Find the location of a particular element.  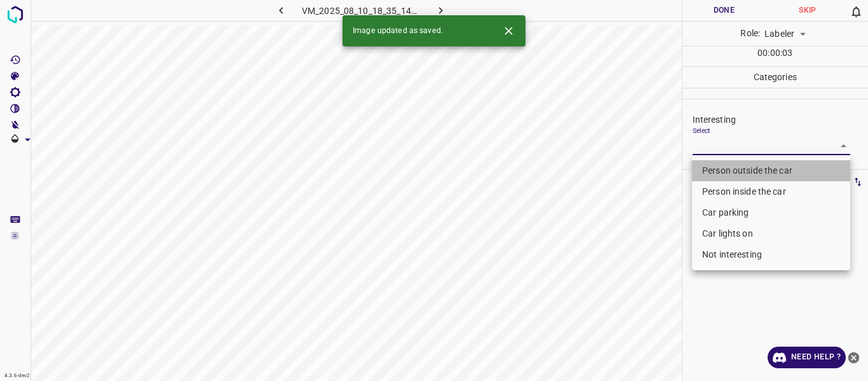

button: Close is located at coordinates (509, 30).